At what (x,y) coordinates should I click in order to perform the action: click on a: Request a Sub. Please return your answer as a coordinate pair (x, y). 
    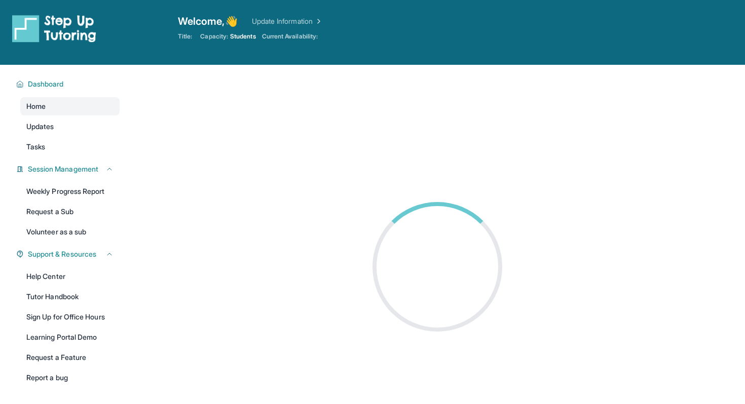
    Looking at the image, I should click on (70, 212).